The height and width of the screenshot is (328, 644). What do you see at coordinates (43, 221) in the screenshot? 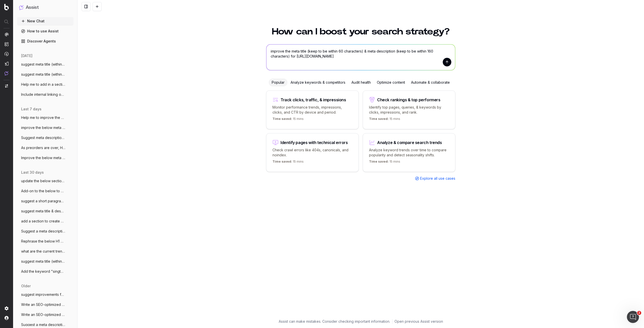
I see `span: add a section to create an internal link` at bounding box center [43, 221].